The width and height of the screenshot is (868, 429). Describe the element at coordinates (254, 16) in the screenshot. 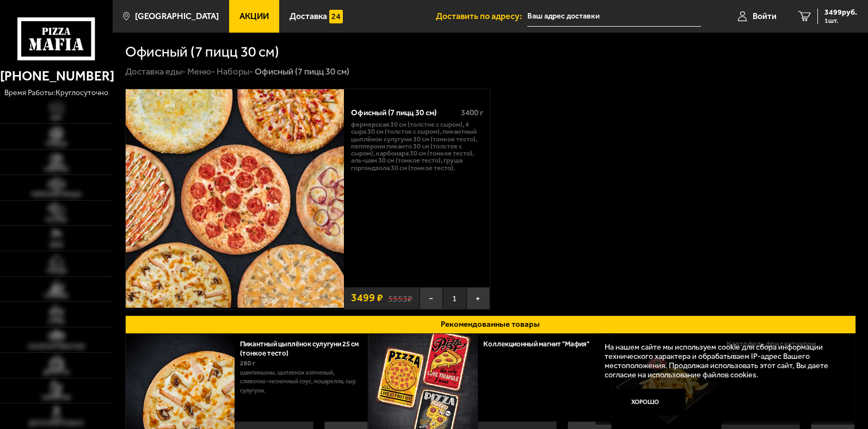

I see `span: Акции` at that location.